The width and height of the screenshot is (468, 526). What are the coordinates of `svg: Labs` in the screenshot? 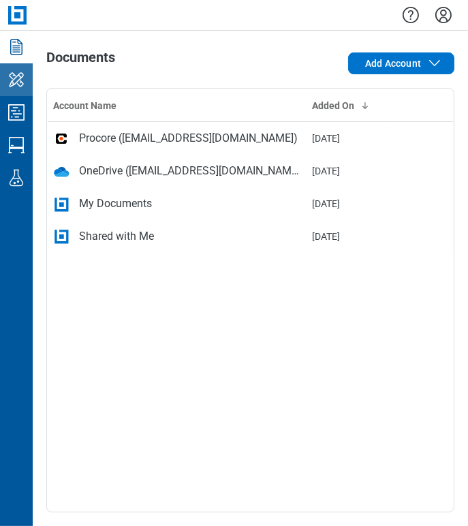 It's located at (16, 178).